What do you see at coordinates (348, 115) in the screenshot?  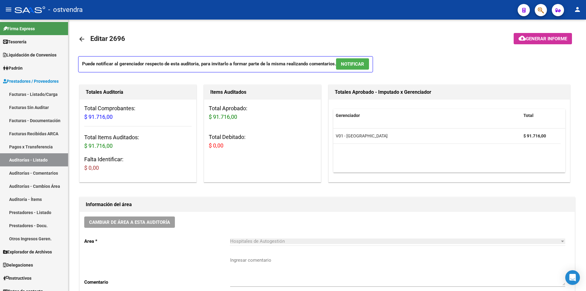 I see `span: Gerenciador` at bounding box center [348, 115].